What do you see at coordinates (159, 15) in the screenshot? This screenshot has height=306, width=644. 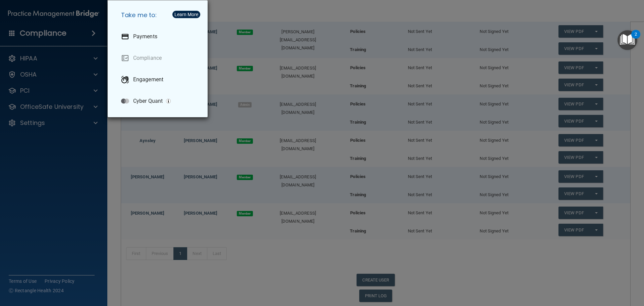 I see `h5: Take me to:` at bounding box center [159, 15].